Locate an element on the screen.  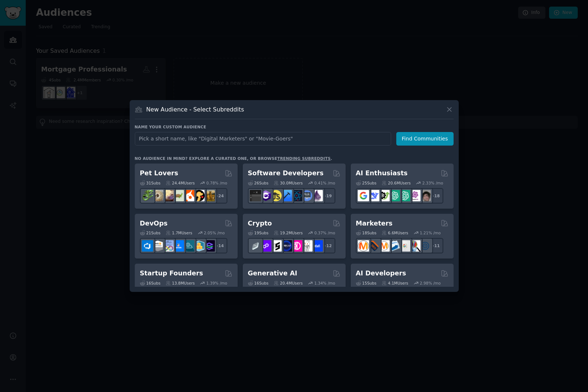
div: 1.39 % /mo is located at coordinates (217, 284).